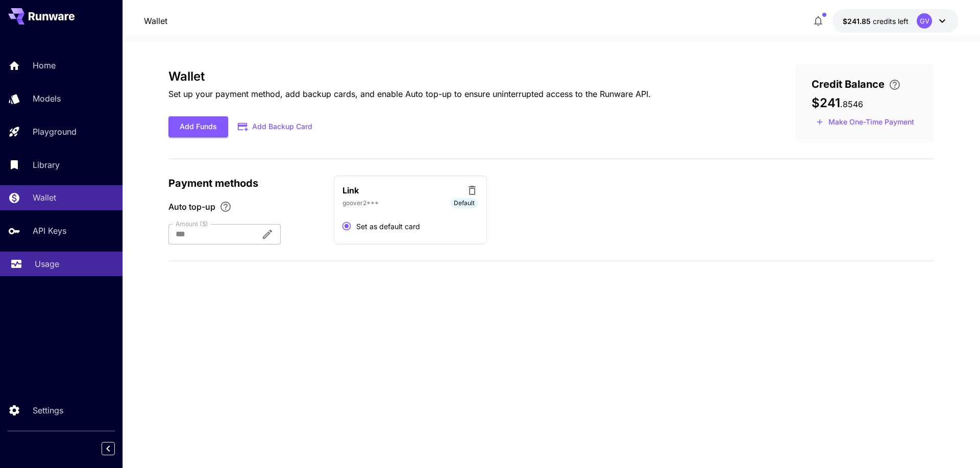 This screenshot has height=468, width=980. Describe the element at coordinates (857, 21) in the screenshot. I see `span: $241.85` at that location.